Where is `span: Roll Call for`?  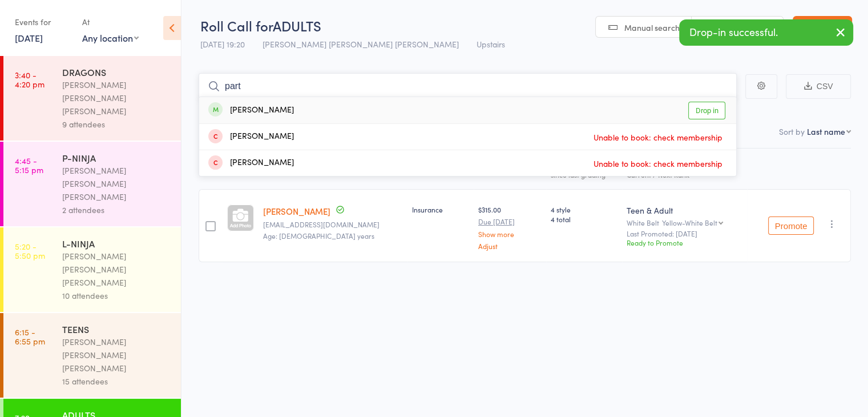 span: Roll Call for is located at coordinates (237, 25).